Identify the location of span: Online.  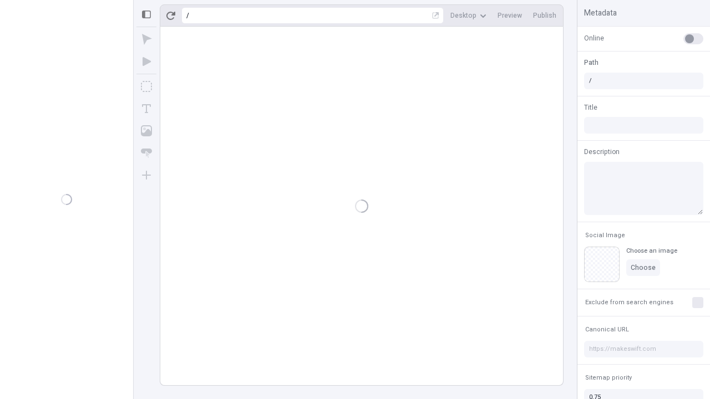
(594, 38).